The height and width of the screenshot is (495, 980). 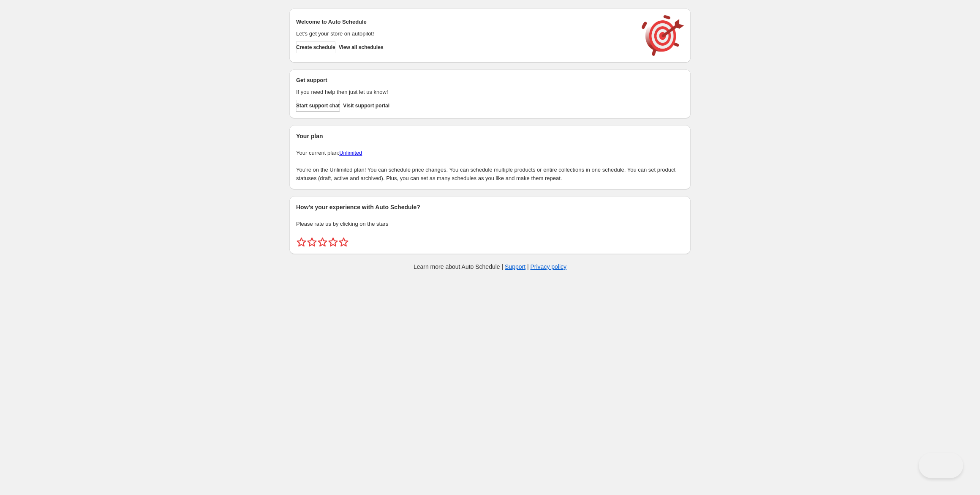 I want to click on p: If you need help then just let us know!, so click(x=465, y=92).